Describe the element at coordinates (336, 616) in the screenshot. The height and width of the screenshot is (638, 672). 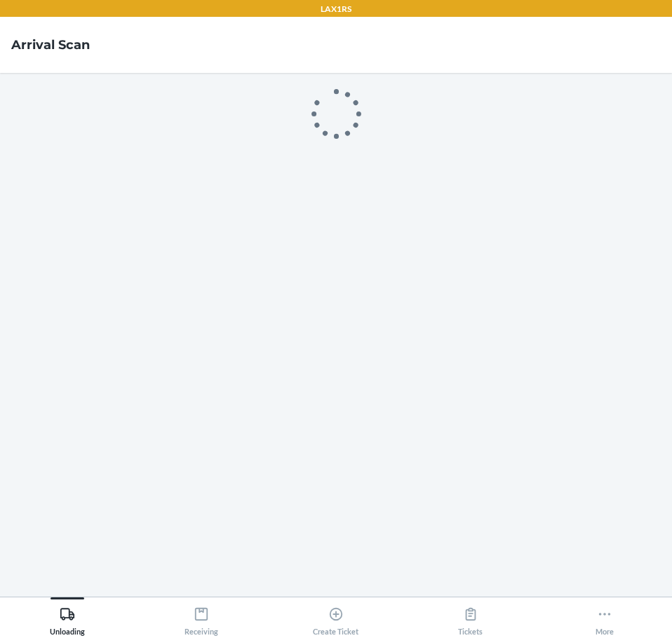
I see `button: Create Ticket` at that location.